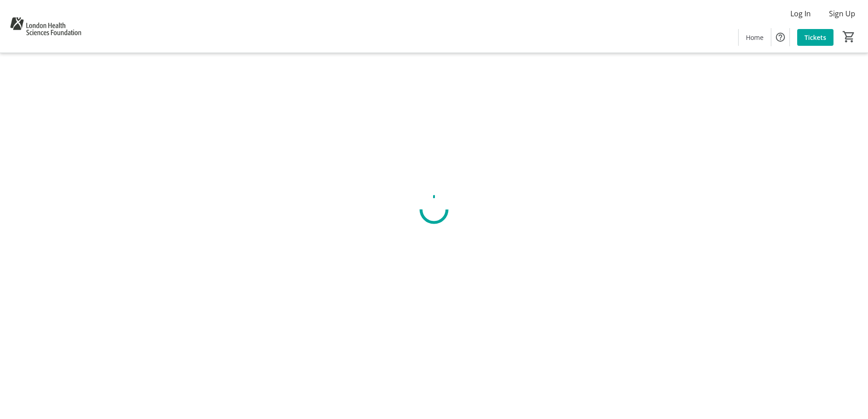 The image size is (868, 419). I want to click on span: Log In, so click(800, 13).